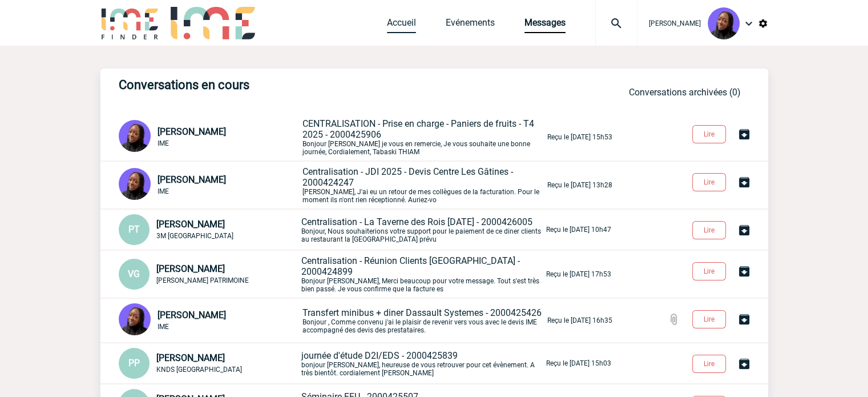  Describe the element at coordinates (401, 25) in the screenshot. I see `a: Accueil` at that location.